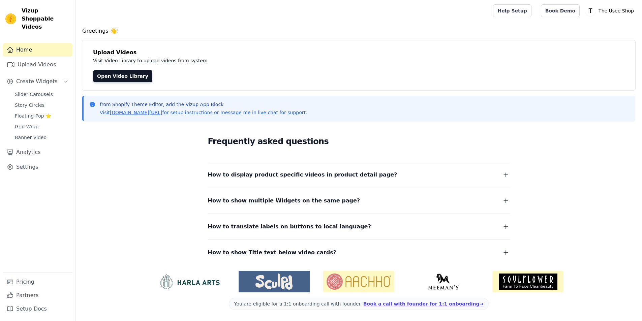 The width and height of the screenshot is (642, 321). I want to click on a: Grid Wrap, so click(41, 127).